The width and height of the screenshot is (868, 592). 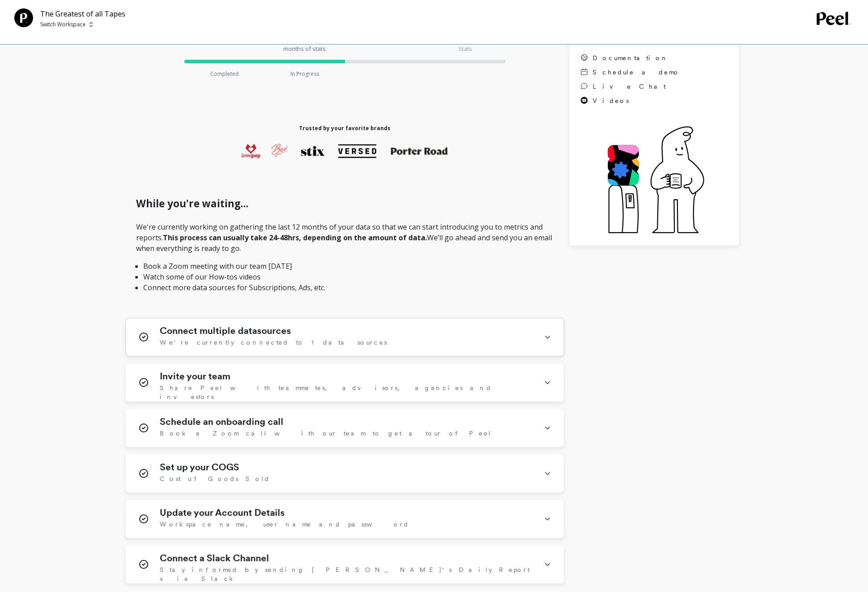 I want to click on li: Connect more data sources for Subscriptions, Ads, etc., so click(x=344, y=287).